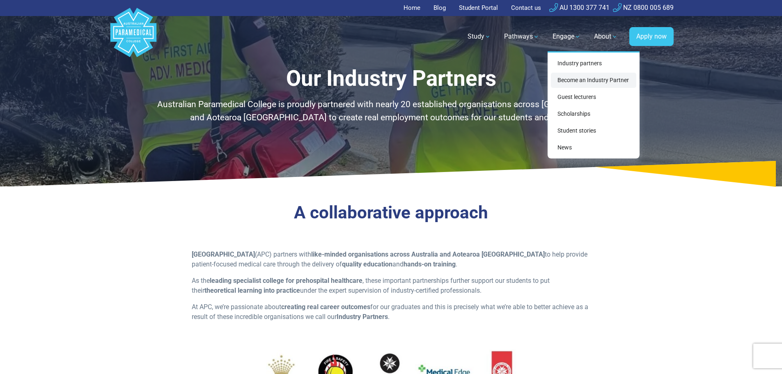 This screenshot has width=782, height=374. I want to click on strong: Industry Partners, so click(362, 316).